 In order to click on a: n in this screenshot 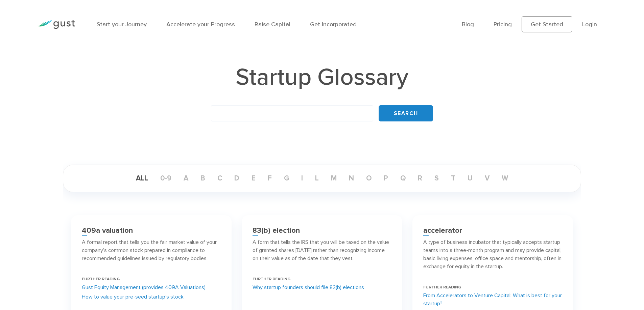, I will do `click(352, 179)`.